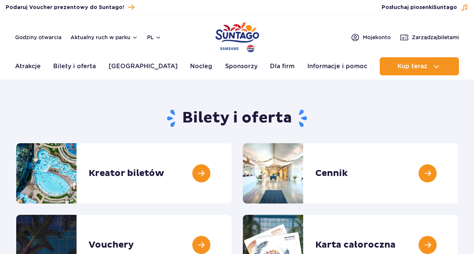 This screenshot has width=474, height=254. What do you see at coordinates (237, 119) in the screenshot?
I see `h1: Bilety i oferta` at bounding box center [237, 119].